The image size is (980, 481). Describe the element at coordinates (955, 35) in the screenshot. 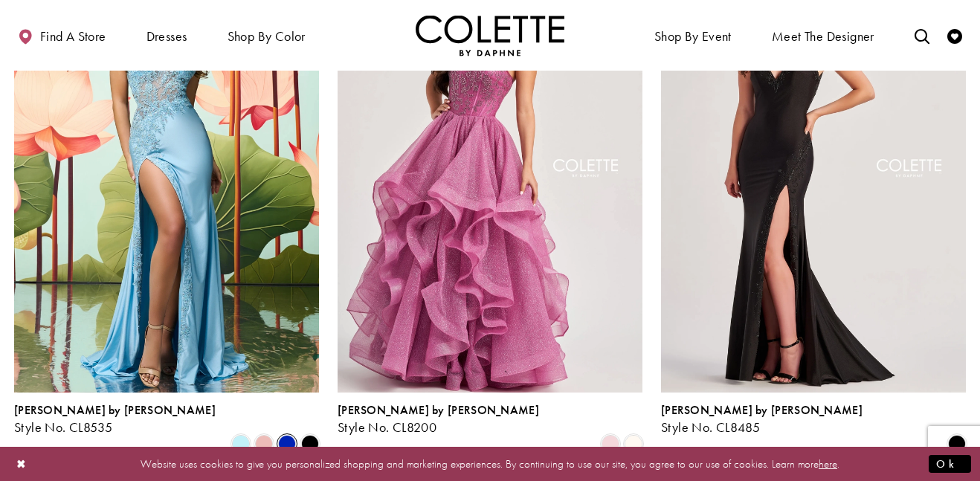

I see `a: Check Wishlist` at that location.